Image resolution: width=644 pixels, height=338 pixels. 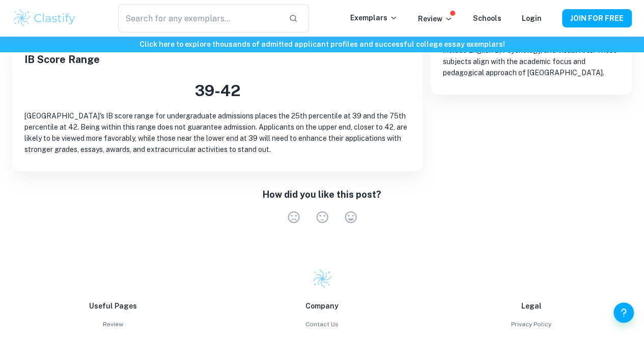 I want to click on button: JOIN FOR FREE, so click(x=596, y=18).